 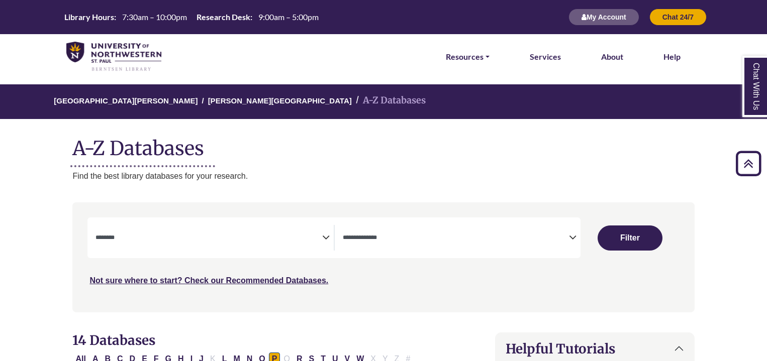 What do you see at coordinates (678, 17) in the screenshot?
I see `a: Chat 24/7` at bounding box center [678, 17].